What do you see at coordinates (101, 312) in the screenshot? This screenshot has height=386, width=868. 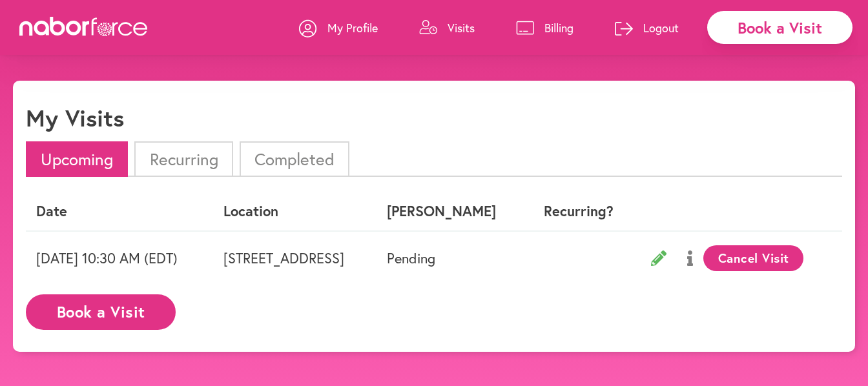 I see `button: Book a Visit` at bounding box center [101, 312].